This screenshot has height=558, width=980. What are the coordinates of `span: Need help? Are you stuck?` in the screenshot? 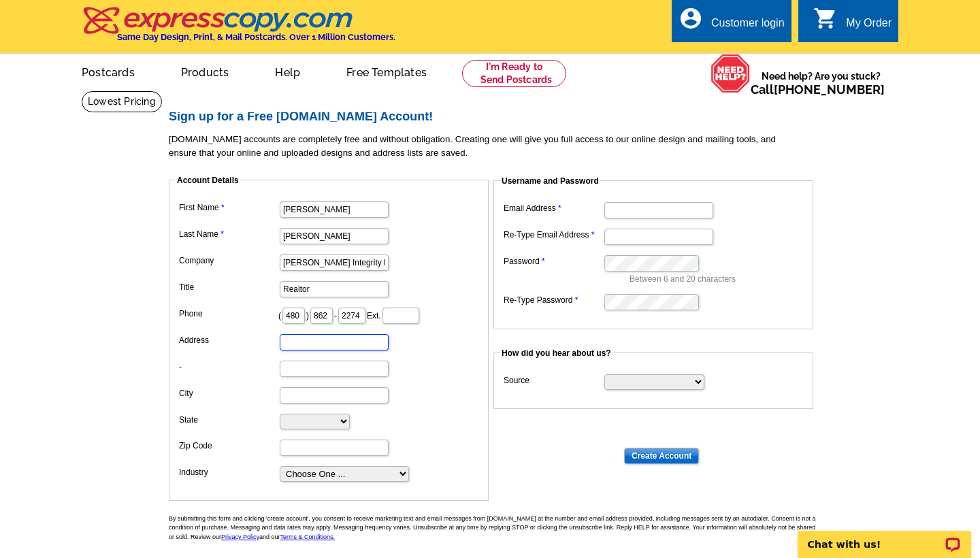 It's located at (821, 83).